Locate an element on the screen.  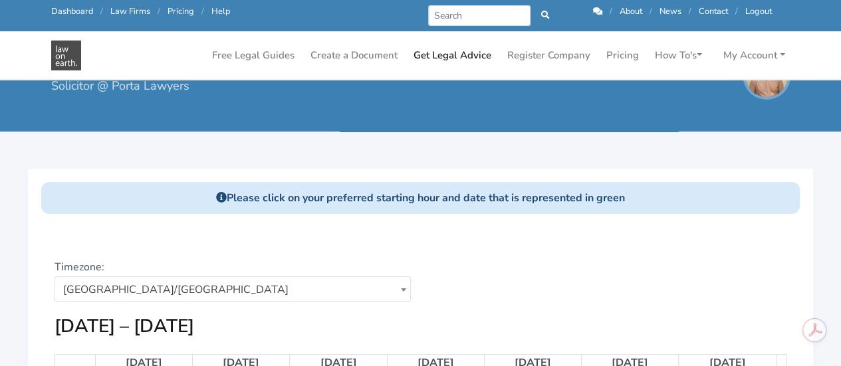
a: Law Firms is located at coordinates (130, 11).